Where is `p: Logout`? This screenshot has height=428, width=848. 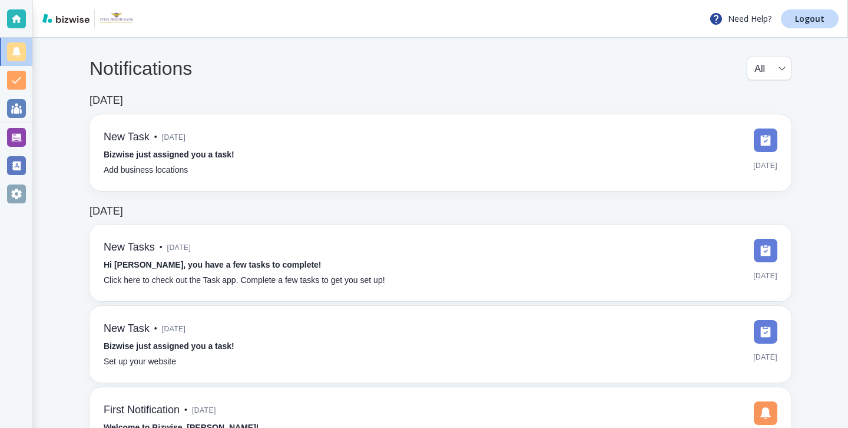
p: Logout is located at coordinates (810, 19).